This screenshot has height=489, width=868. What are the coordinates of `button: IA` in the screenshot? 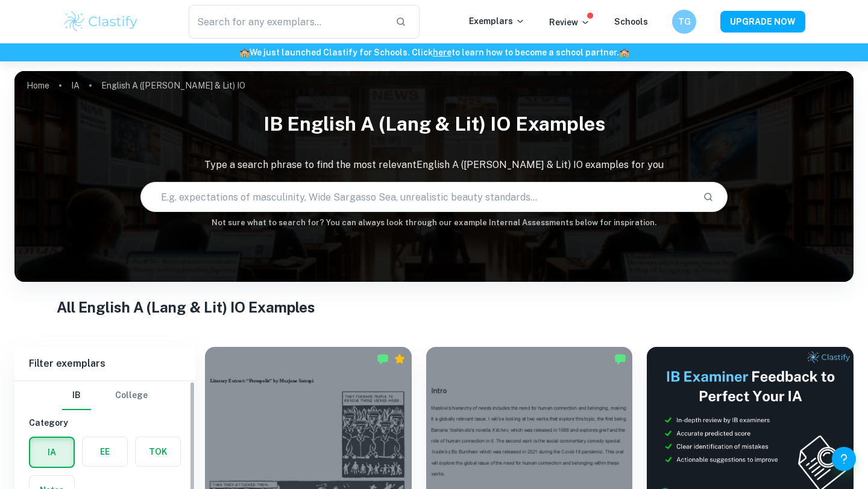 It's located at (52, 452).